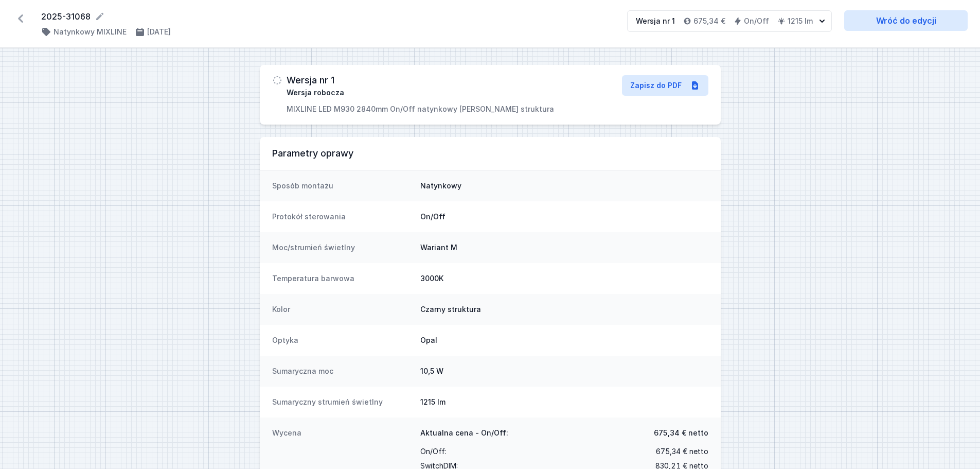 Image resolution: width=980 pixels, height=469 pixels. Describe the element at coordinates (565, 247) in the screenshot. I see `dd: Wariant M` at that location.